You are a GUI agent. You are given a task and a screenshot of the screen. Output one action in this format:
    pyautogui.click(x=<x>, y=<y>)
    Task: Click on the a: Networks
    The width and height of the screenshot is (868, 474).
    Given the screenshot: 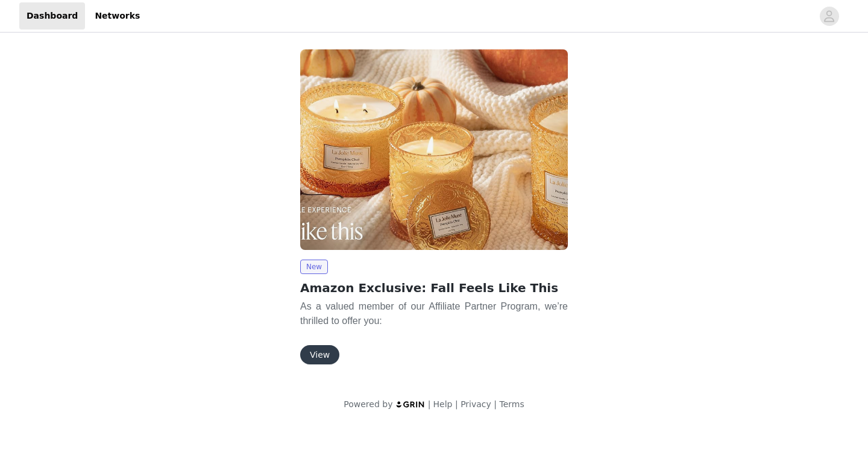 What is the action you would take?
    pyautogui.click(x=117, y=16)
    